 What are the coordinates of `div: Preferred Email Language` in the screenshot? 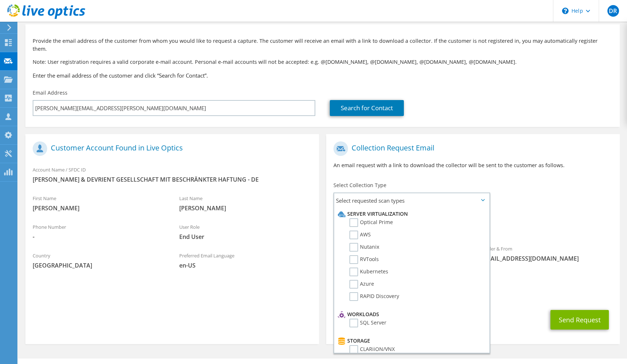 It's located at (245, 260).